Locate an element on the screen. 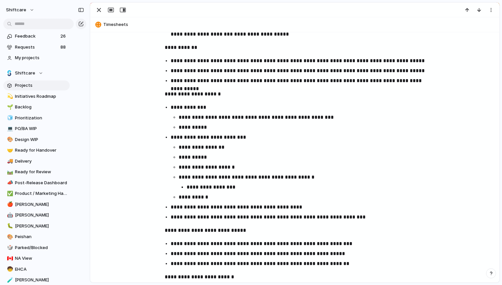  span: Design WIP is located at coordinates (41, 140).